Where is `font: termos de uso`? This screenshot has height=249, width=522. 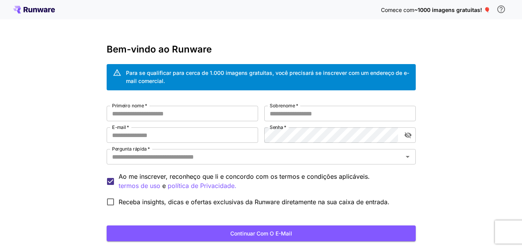 font: termos de uso is located at coordinates (140, 186).